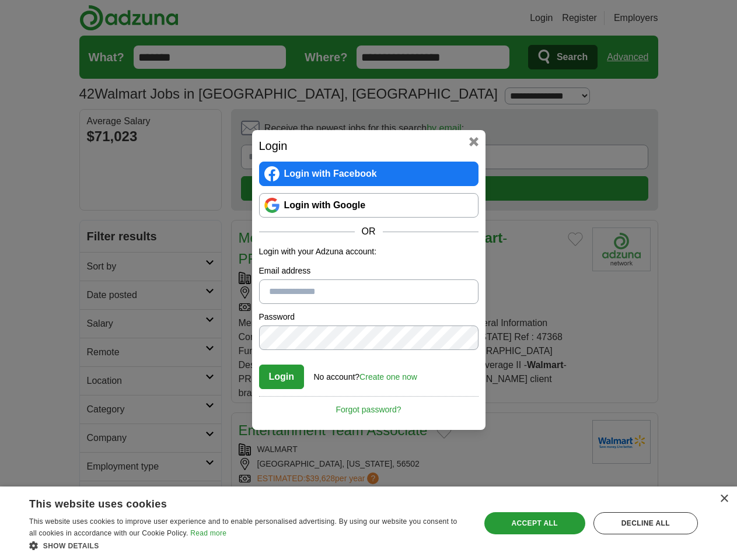 The width and height of the screenshot is (737, 560). Describe the element at coordinates (368, 271) in the screenshot. I see `label: Email address` at that location.